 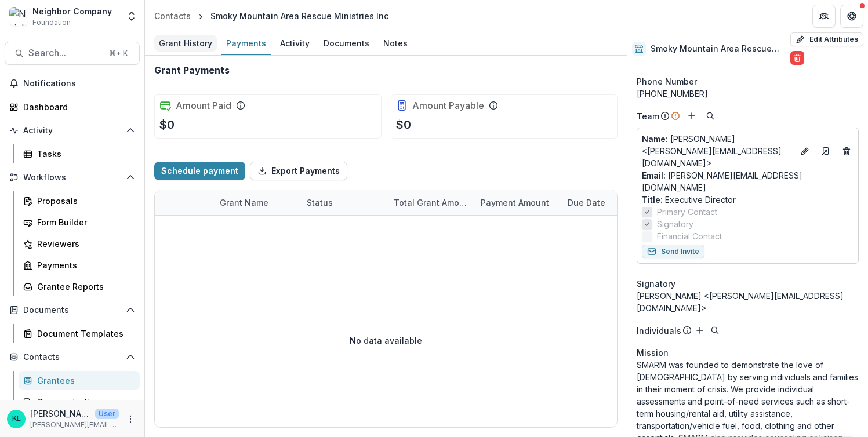 I want to click on div: Neighbor Company, so click(x=72, y=11).